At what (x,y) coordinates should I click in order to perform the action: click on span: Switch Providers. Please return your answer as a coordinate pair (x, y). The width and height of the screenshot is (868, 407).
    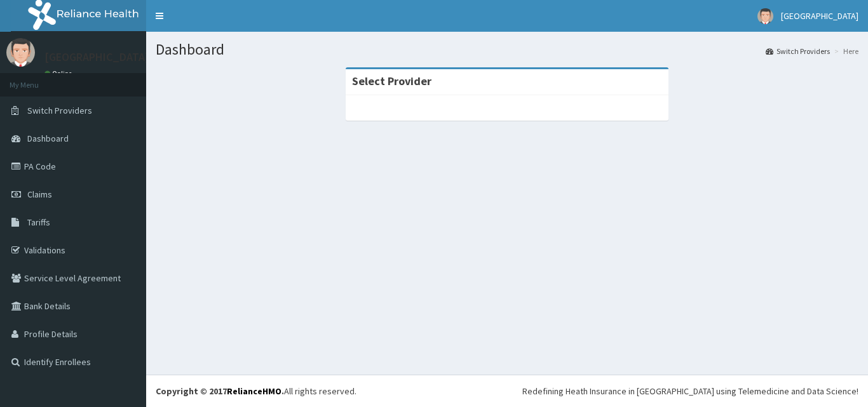
    Looking at the image, I should click on (59, 110).